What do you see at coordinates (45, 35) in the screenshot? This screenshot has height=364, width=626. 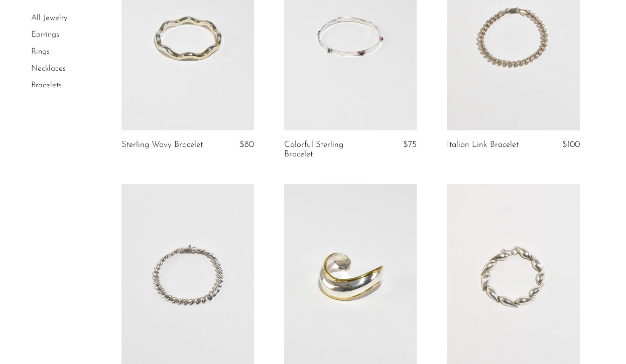 I see `a: Earrings` at bounding box center [45, 35].